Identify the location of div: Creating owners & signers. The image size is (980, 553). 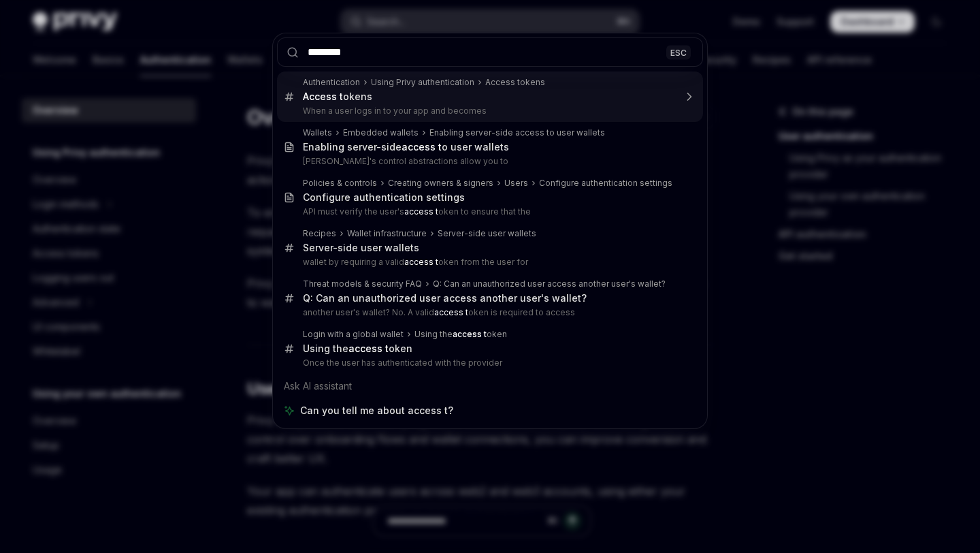
(441, 183).